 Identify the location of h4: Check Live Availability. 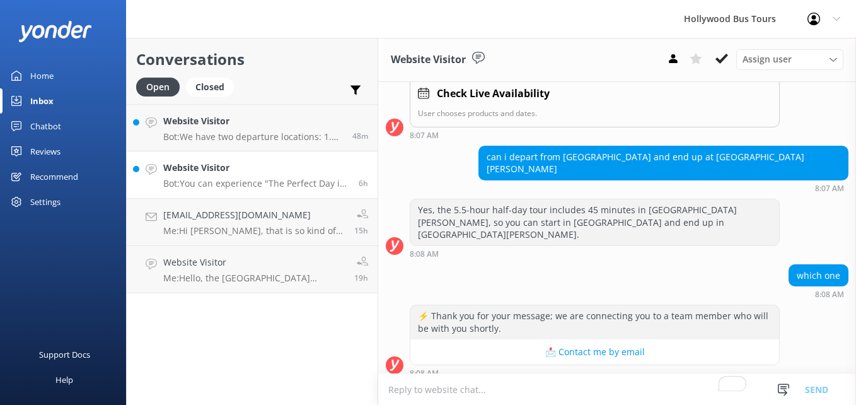
(493, 94).